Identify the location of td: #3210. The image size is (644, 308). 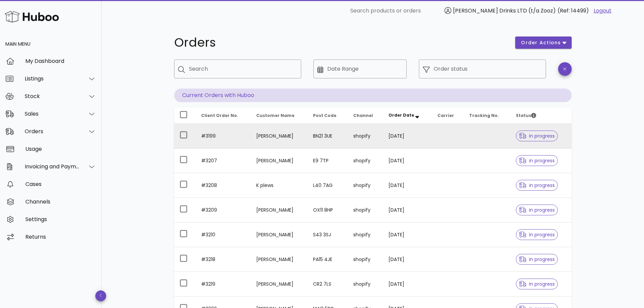
(223, 235).